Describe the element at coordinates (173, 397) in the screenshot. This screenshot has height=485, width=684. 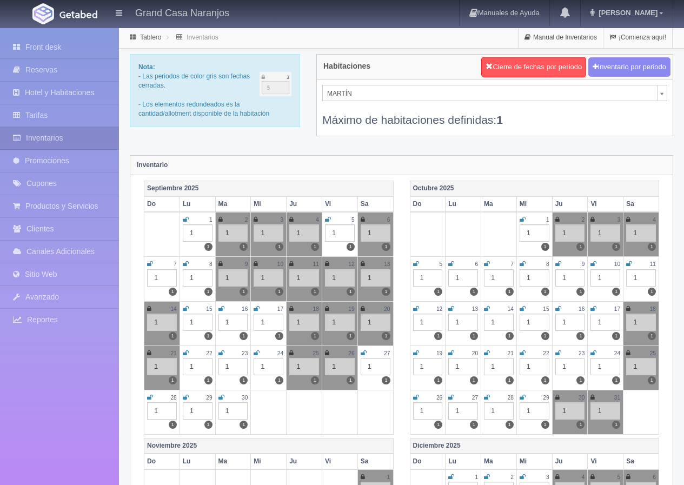
I see `small: 28` at that location.